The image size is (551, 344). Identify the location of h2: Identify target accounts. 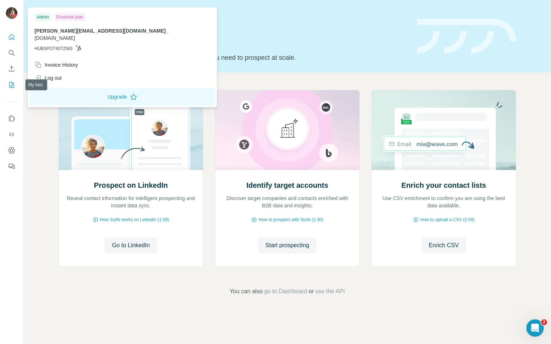
(287, 185).